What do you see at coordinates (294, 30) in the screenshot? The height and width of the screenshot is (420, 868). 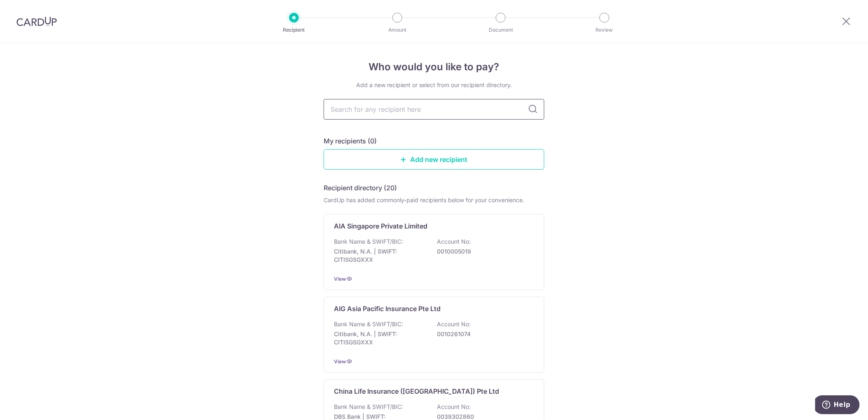 I see `p: Recipient` at bounding box center [294, 30].